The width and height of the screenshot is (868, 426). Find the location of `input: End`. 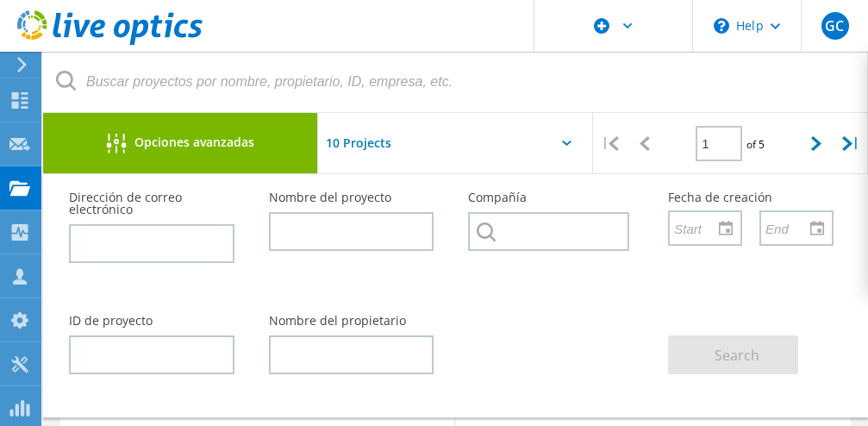

input: End is located at coordinates (790, 228).